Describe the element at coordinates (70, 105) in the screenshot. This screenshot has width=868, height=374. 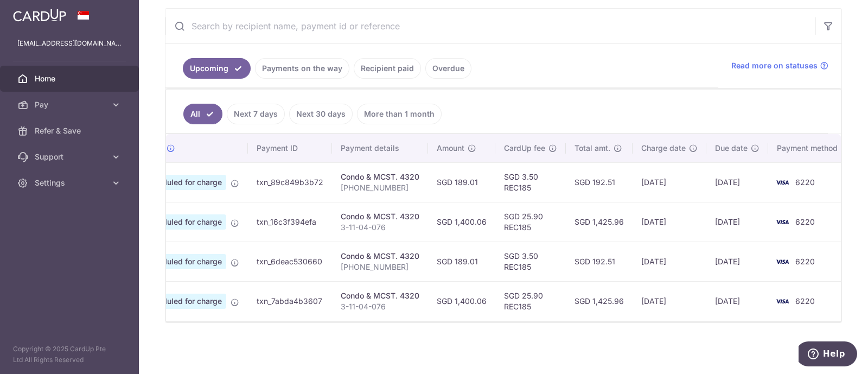
I see `span: Pay` at that location.